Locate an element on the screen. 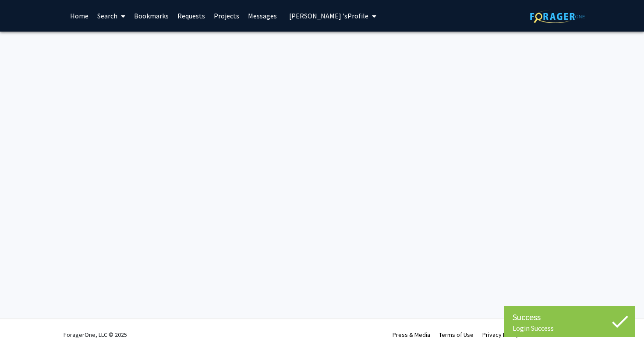 This screenshot has width=644, height=350. div: Login Success is located at coordinates (570, 328).